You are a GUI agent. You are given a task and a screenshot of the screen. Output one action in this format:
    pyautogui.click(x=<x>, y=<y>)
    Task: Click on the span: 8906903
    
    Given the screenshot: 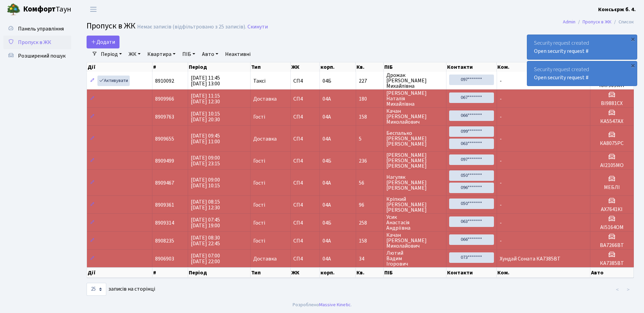 What is the action you would take?
    pyautogui.click(x=165, y=259)
    